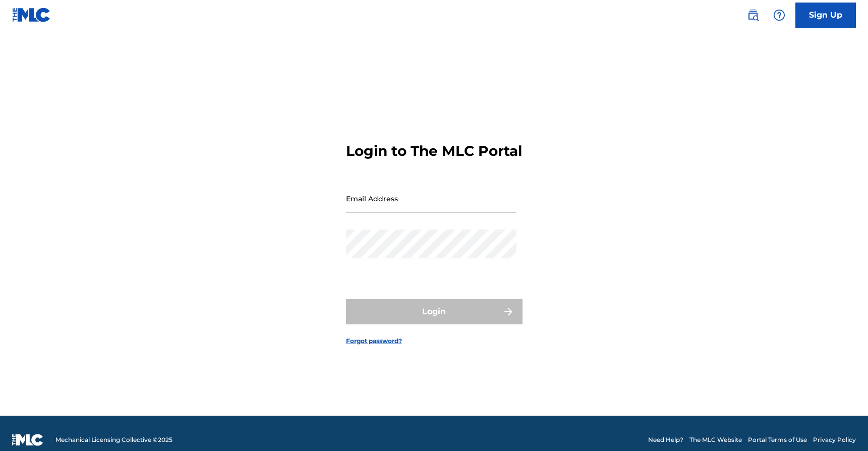 This screenshot has height=451, width=868. What do you see at coordinates (780, 15) in the screenshot?
I see `img: help` at bounding box center [780, 15].